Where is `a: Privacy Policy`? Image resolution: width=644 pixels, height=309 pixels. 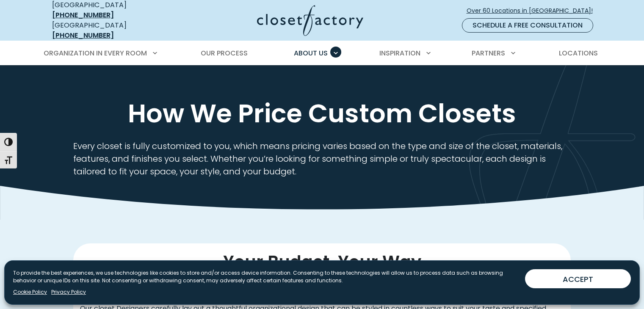 a: Privacy Policy is located at coordinates (68, 292).